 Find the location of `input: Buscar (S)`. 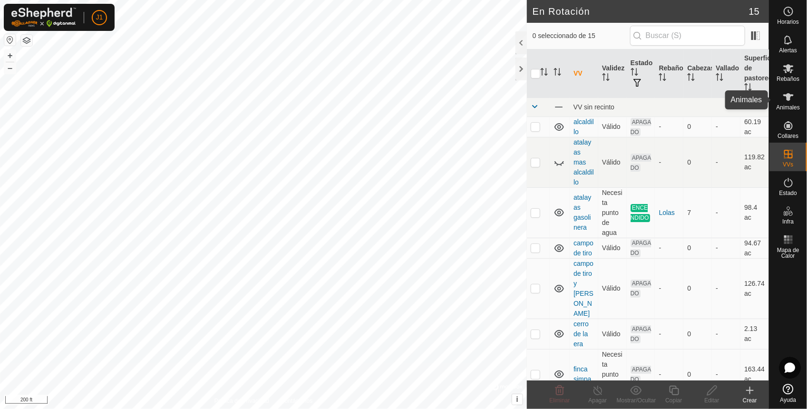

input: Buscar (S) is located at coordinates (688, 36).